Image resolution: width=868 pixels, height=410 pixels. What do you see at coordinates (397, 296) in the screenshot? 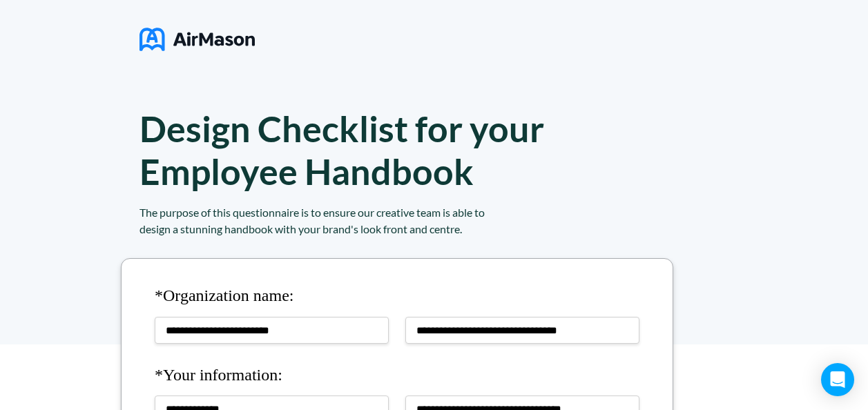
I see `h4: *Organization name:` at bounding box center [397, 296].